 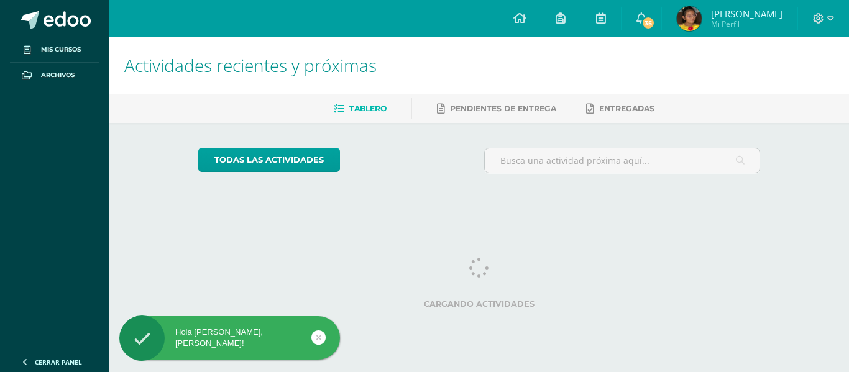 I want to click on span: Archivos, so click(x=58, y=75).